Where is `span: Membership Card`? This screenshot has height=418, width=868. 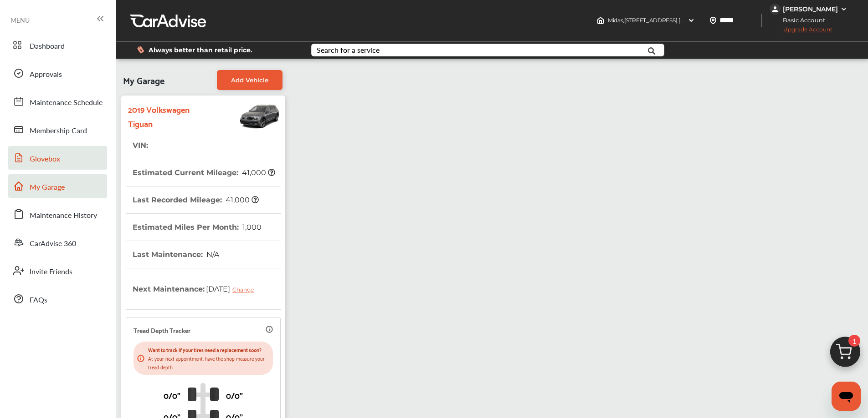
span: Membership Card is located at coordinates (59, 131).